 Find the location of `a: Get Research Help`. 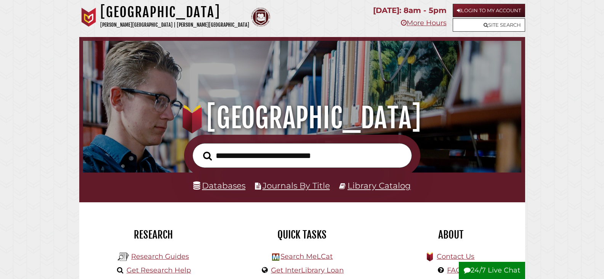

a: Get Research Help is located at coordinates (159, 270).